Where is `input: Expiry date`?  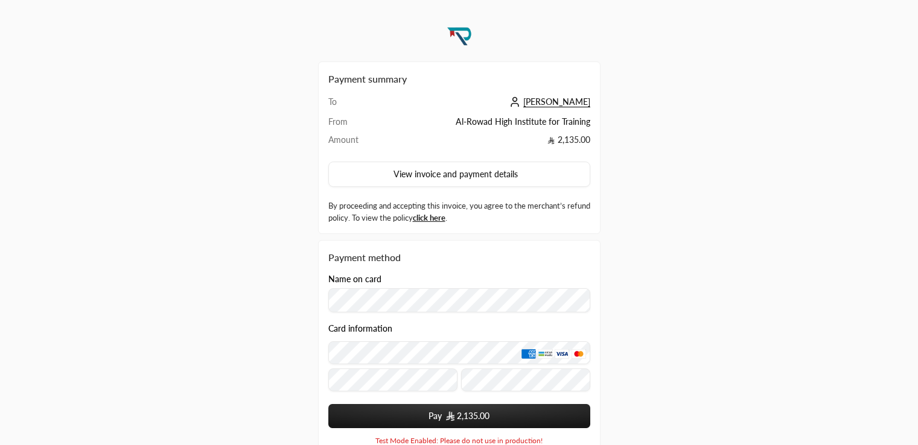 input: Expiry date is located at coordinates (393, 380).